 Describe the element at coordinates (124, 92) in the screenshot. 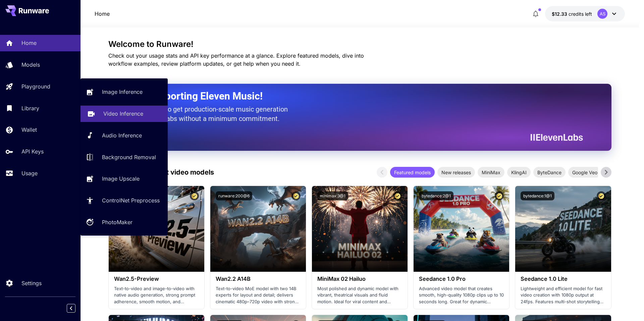

I see `a: Image Inference` at that location.